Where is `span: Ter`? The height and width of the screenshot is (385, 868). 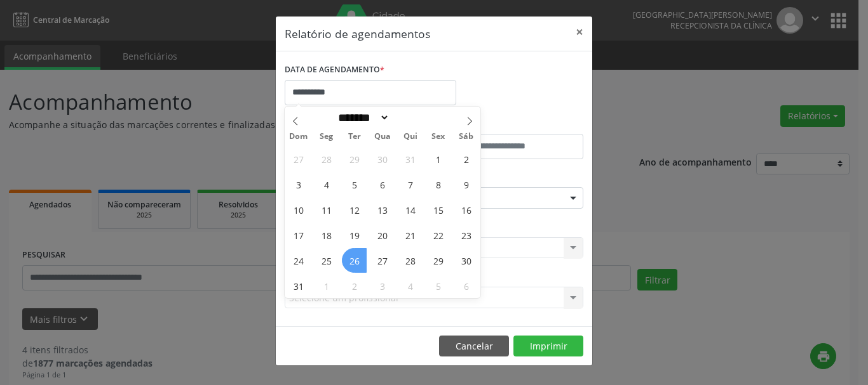 span: Ter is located at coordinates (354, 136).